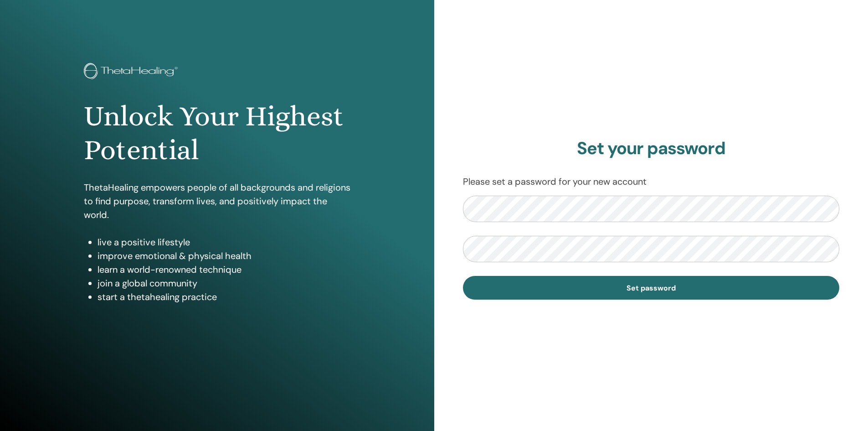 The image size is (868, 431). I want to click on span: Set password, so click(651, 288).